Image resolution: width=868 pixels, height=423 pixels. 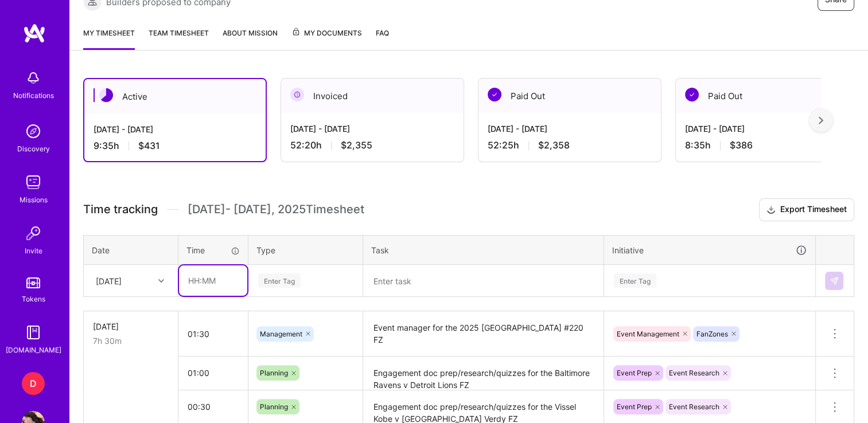 What do you see at coordinates (33, 383) in the screenshot?
I see `a: D` at bounding box center [33, 383].